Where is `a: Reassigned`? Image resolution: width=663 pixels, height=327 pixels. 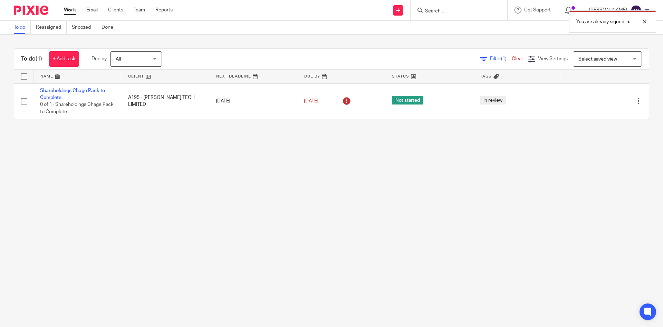
a: Reassigned is located at coordinates (51, 27).